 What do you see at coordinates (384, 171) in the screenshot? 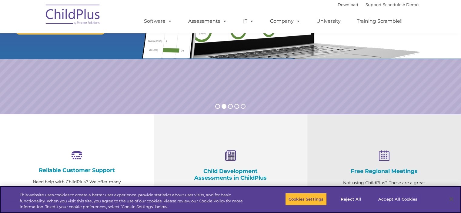
I see `h4: Free Regional Meetings` at bounding box center [384, 171].